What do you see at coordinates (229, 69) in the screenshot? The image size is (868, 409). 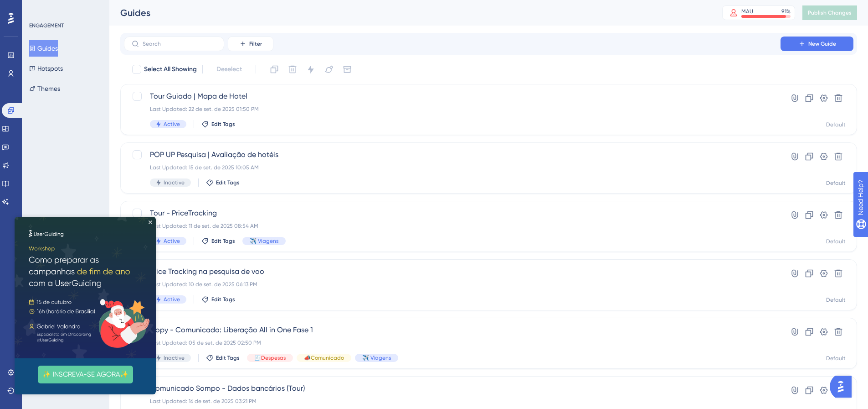 I see `span: Deselect` at bounding box center [229, 69].